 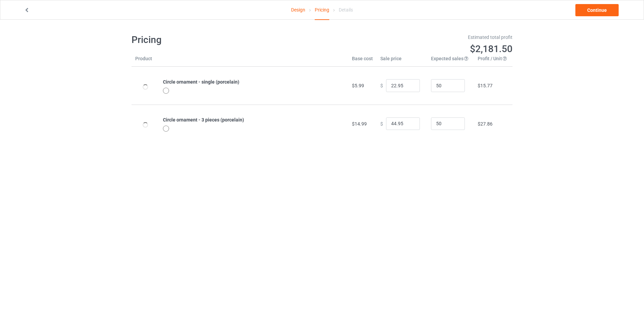 What do you see at coordinates (359, 124) in the screenshot?
I see `span: $14.99` at bounding box center [359, 124].